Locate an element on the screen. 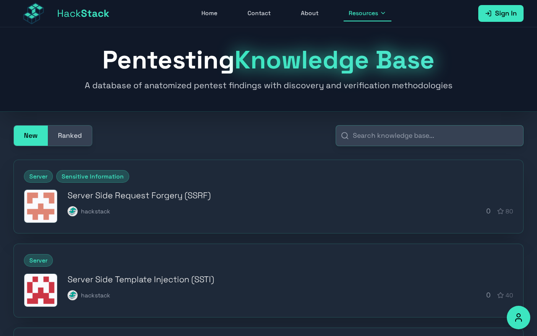 The image size is (537, 336). span: Knowledge Base is located at coordinates (335, 60).